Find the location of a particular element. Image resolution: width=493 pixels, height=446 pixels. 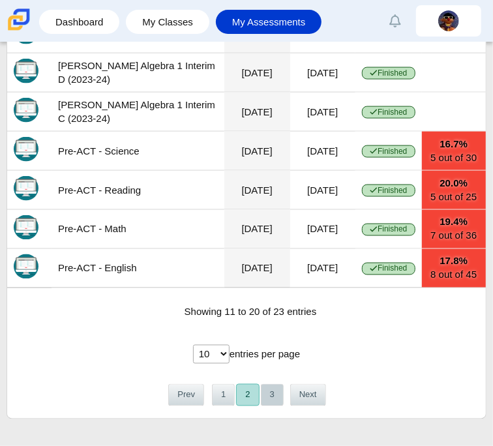

b: 17.8% is located at coordinates (454, 261).